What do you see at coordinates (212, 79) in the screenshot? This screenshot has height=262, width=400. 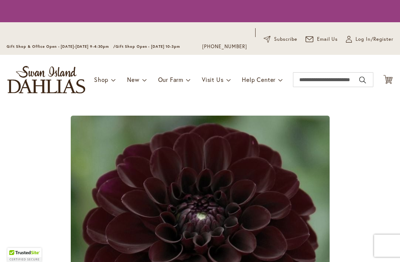 I see `span: Visit Us` at bounding box center [212, 79].